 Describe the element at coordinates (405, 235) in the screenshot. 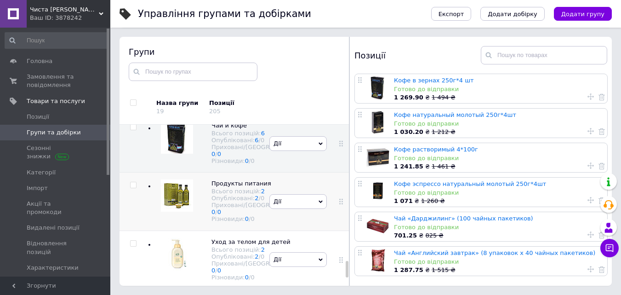

I see `b: 701.25` at that location.